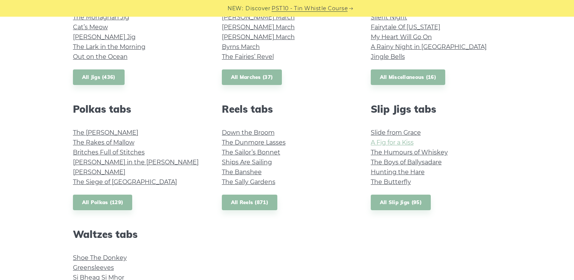 Image resolution: width=574 pixels, height=280 pixels. What do you see at coordinates (100, 57) in the screenshot?
I see `a: Out on the Ocean` at bounding box center [100, 57].